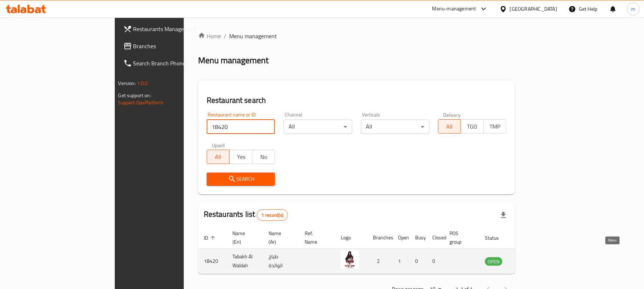  I want to click on td: 2, so click(380, 261).